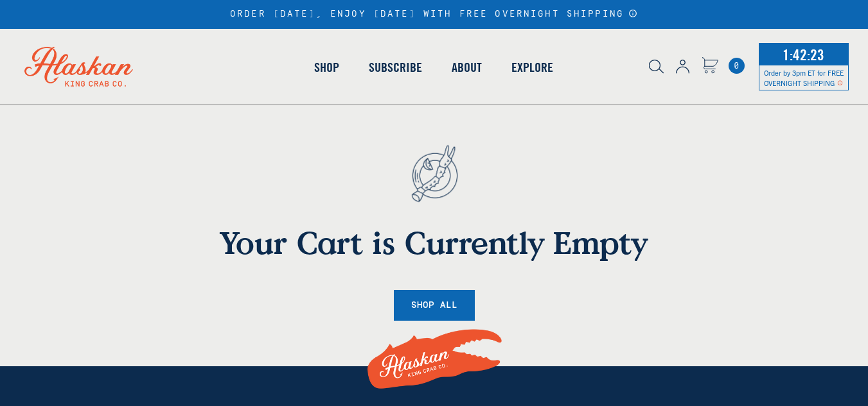  What do you see at coordinates (78, 67) in the screenshot?
I see `img: Alaskan King Crab Co. logo` at bounding box center [78, 67].